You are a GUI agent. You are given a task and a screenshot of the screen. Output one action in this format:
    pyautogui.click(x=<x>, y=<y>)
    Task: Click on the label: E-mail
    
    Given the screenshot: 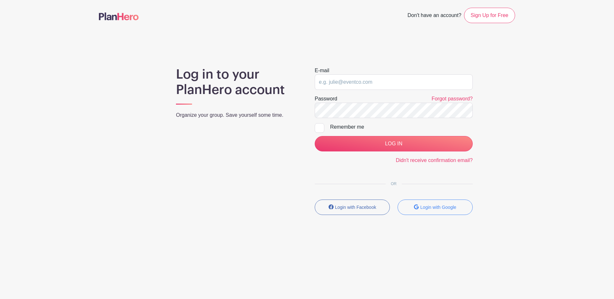 What is the action you would take?
    pyautogui.click(x=322, y=71)
    